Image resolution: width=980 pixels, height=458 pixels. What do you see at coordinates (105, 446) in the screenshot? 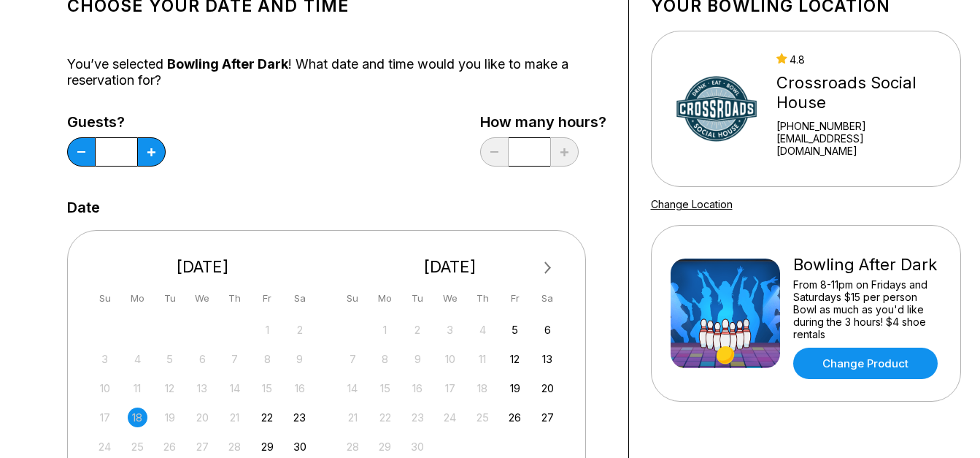
I see `div: Not available Sunday, August 24th, 2025` at bounding box center [105, 446].